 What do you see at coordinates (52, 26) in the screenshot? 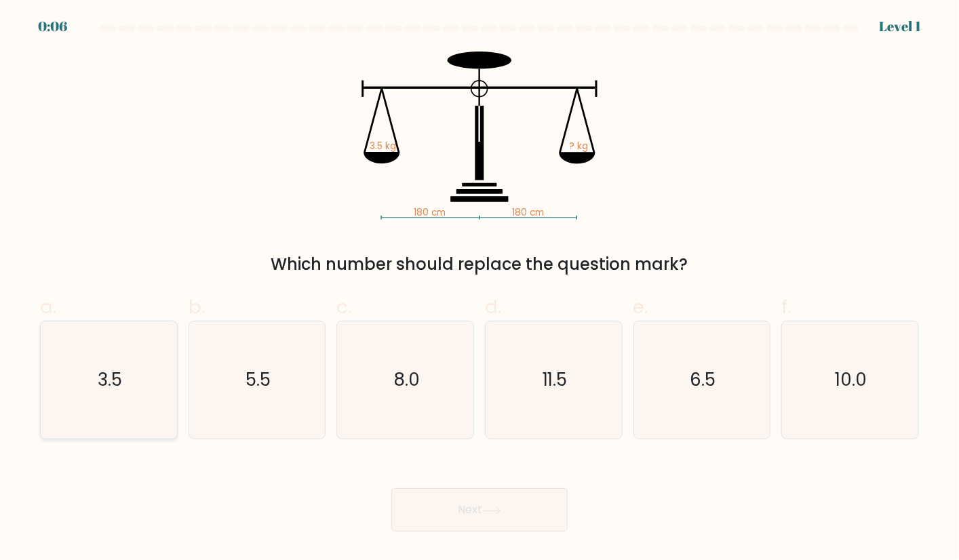
I see `div: 0:06` at bounding box center [52, 26].